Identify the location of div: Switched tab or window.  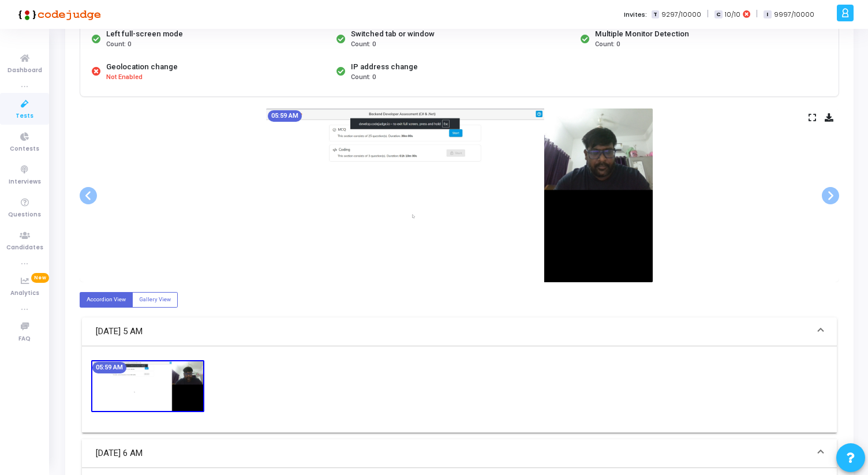
(392, 34).